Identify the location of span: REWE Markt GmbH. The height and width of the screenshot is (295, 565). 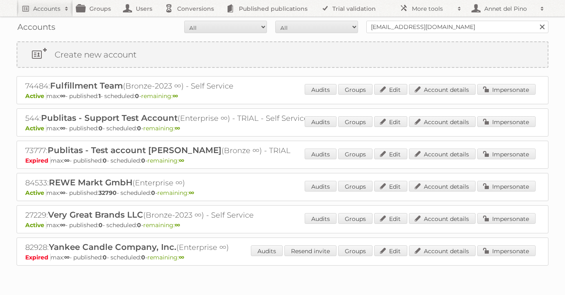
(91, 182).